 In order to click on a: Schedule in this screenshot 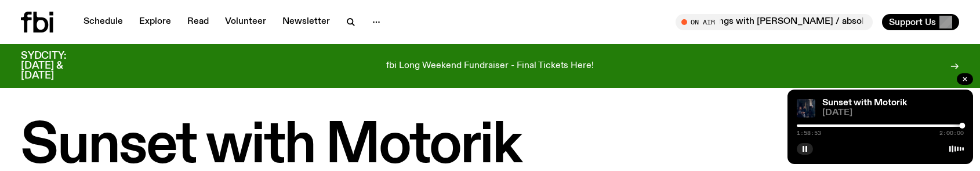, I will do `click(103, 22)`.